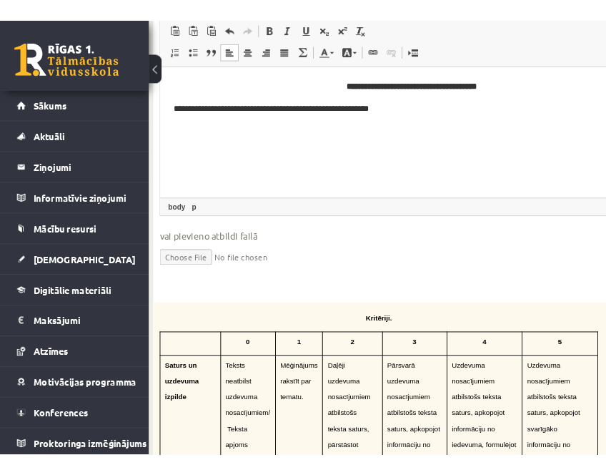  I want to click on span: Kritēriji., so click(415, 325).